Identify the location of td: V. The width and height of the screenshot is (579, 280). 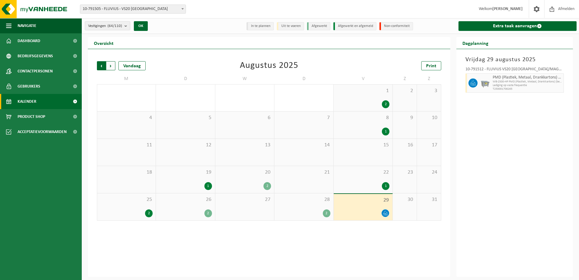
(363, 79).